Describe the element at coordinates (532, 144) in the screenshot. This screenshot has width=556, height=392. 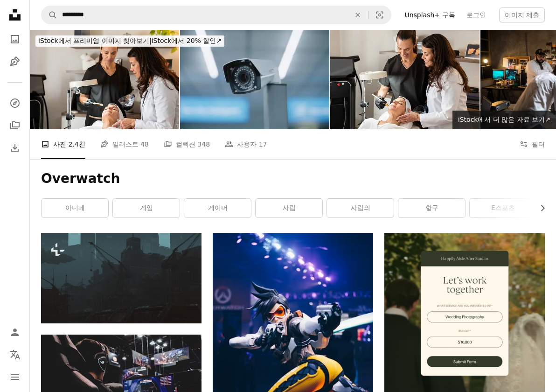
I see `button: 필터` at that location.